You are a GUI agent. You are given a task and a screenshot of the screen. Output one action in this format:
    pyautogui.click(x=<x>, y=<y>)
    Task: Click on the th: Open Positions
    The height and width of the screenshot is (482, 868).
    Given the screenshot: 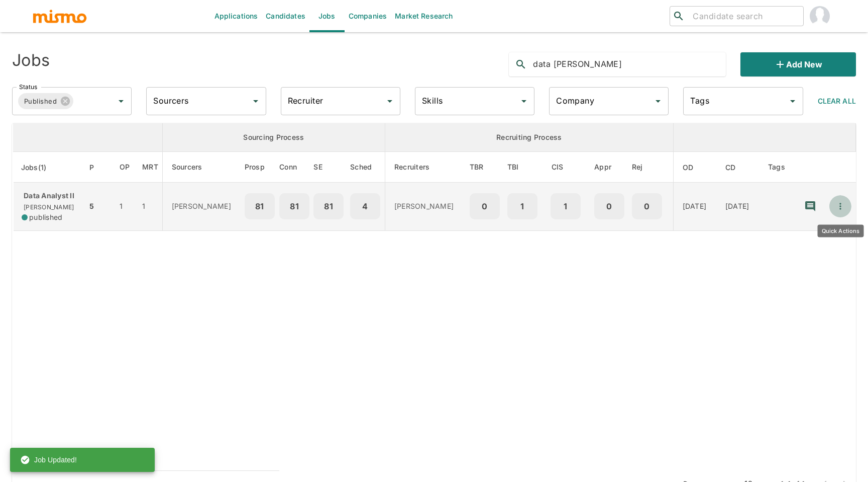 What is the action you would take?
    pyautogui.click(x=125, y=167)
    